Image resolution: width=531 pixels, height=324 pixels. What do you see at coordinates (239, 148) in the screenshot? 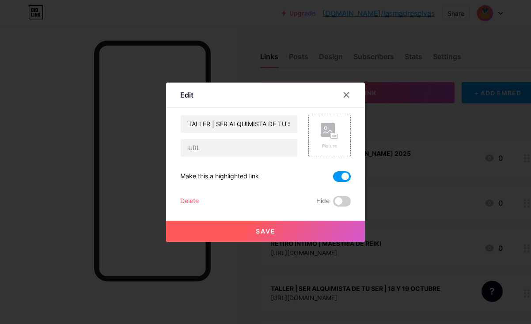
I see `input: URL` at bounding box center [239, 148].